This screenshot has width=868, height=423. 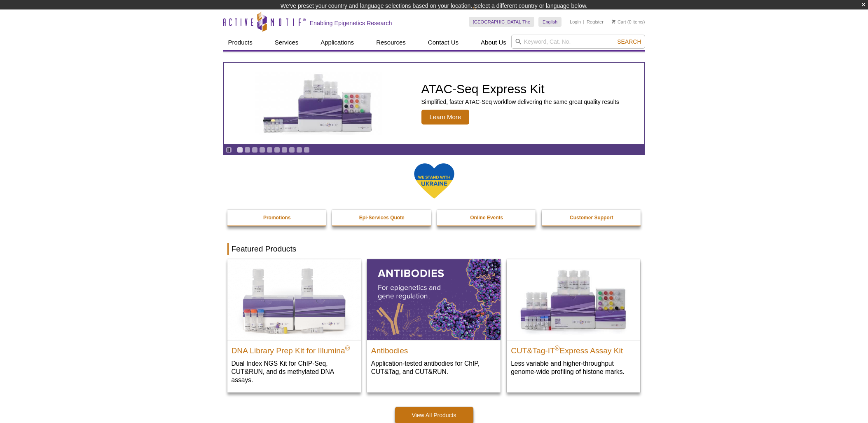 What do you see at coordinates (294, 348) in the screenshot?
I see `h2: DNA Library Prep Kit for Illumina` at bounding box center [294, 348].